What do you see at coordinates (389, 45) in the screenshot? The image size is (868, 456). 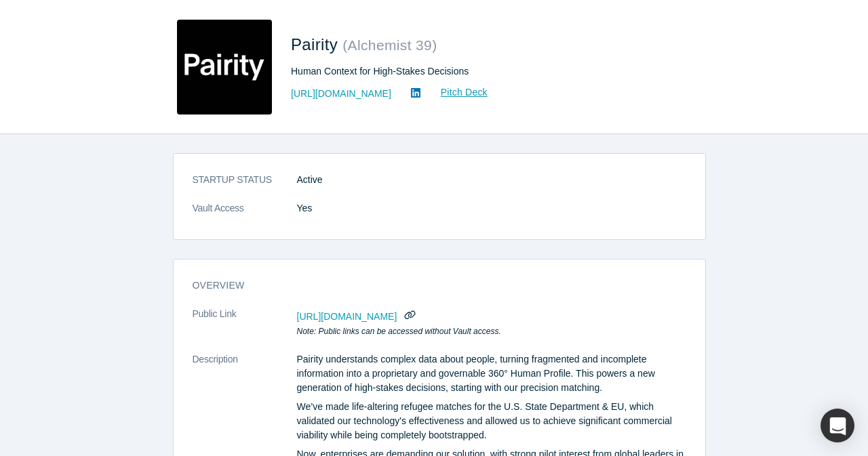 I see `small: ( Alchemist 39 )` at bounding box center [389, 45].